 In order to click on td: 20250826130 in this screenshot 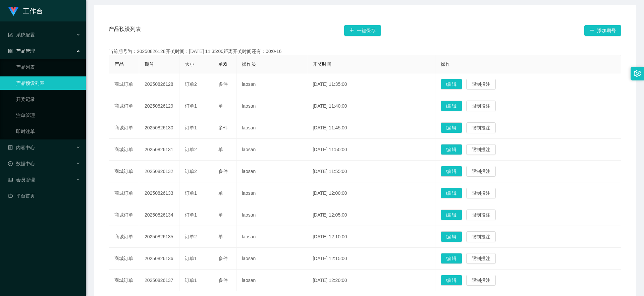, I will do `click(159, 128)`.